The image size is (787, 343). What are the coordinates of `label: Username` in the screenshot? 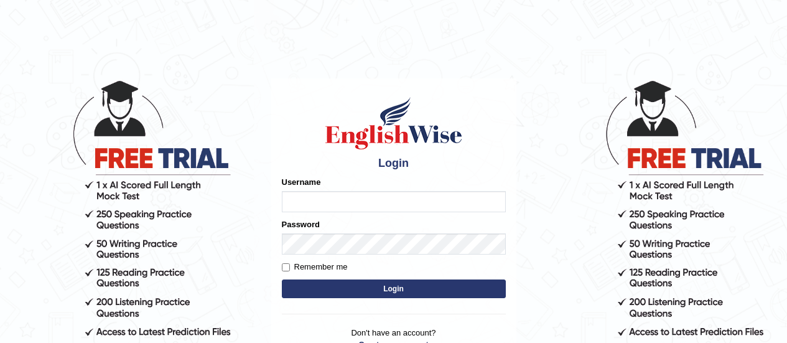 It's located at (301, 182).